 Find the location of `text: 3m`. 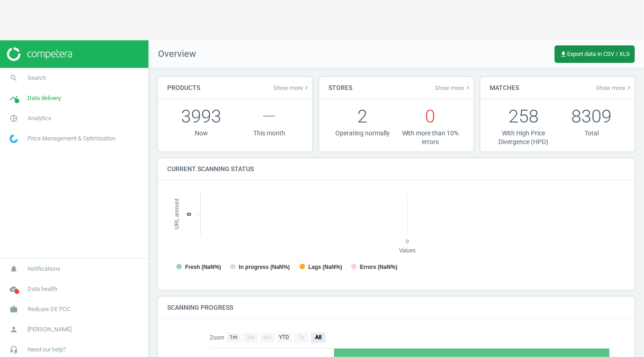

text: 3m is located at coordinates (251, 337).